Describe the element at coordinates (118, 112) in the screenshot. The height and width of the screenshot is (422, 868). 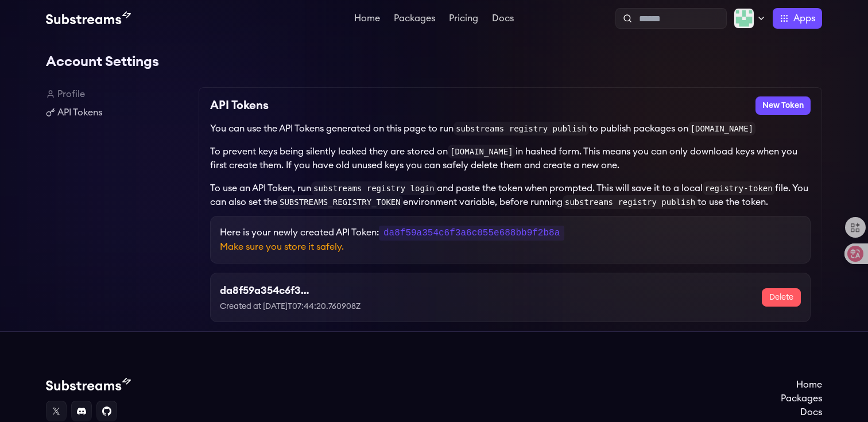
I see `a: API Tokens` at that location.